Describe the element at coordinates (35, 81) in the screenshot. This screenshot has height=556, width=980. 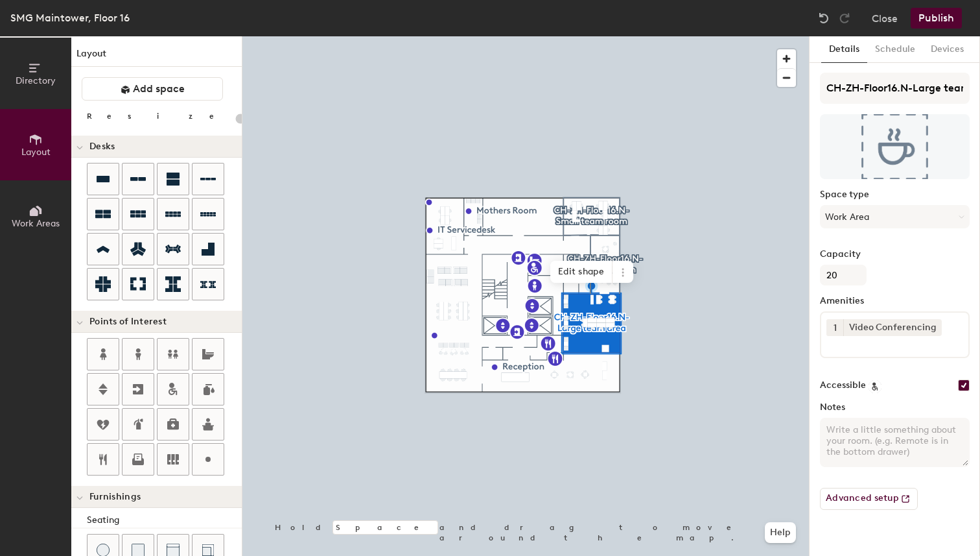
I see `span: Directory` at that location.